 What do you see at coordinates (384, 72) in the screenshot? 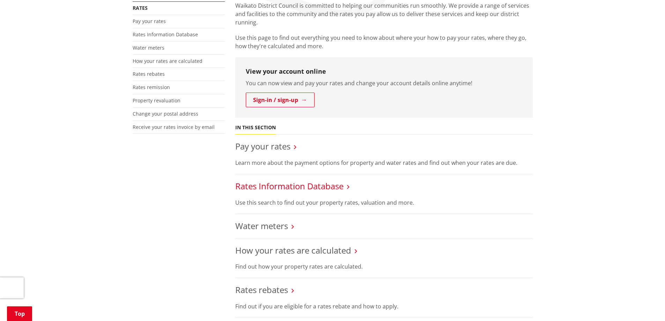
I see `h3: View your account online` at bounding box center [384, 72].